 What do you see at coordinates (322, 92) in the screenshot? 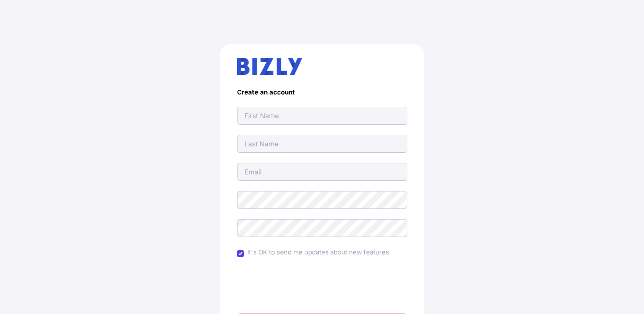
I see `h4: Create an account` at bounding box center [322, 92].